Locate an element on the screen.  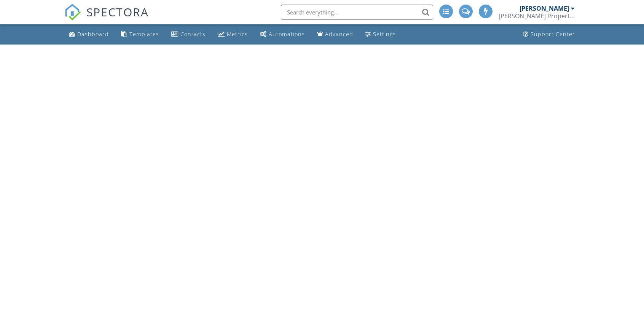
a: Templates is located at coordinates (140, 34).